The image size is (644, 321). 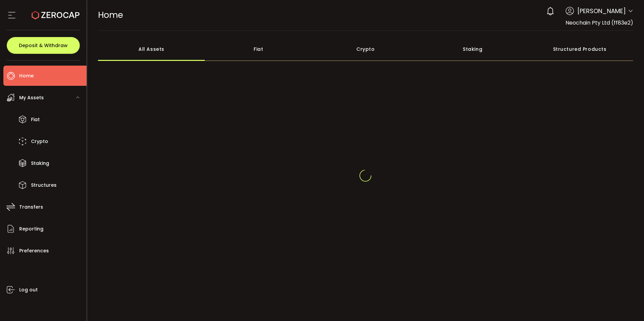 What do you see at coordinates (31, 98) in the screenshot?
I see `span: My Assets` at bounding box center [31, 98].